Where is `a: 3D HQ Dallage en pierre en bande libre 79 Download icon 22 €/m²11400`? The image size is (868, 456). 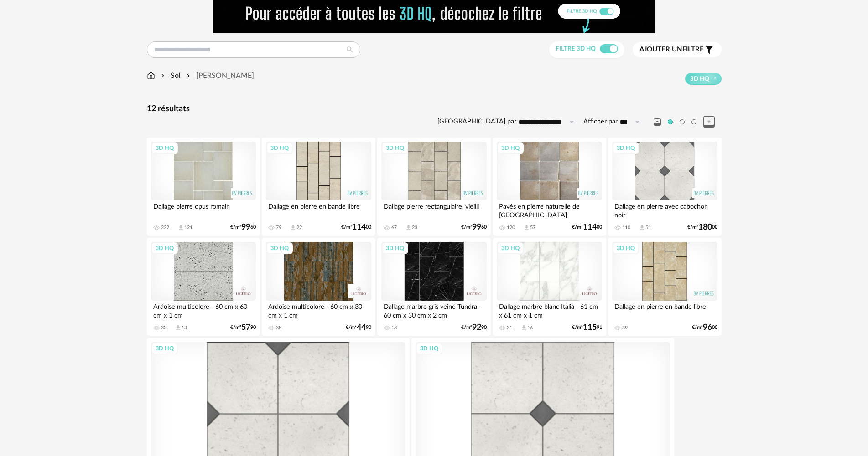 a: 3D HQ Dallage en pierre en bande libre 79 Download icon 22 €/m²11400 is located at coordinates (318, 187).